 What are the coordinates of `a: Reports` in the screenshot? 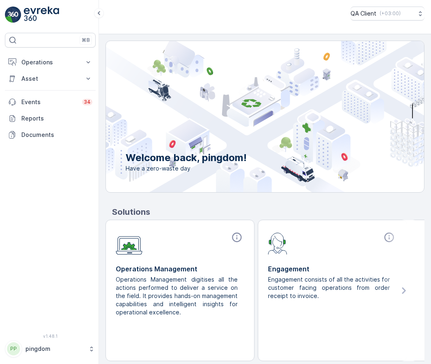 It's located at (50, 119).